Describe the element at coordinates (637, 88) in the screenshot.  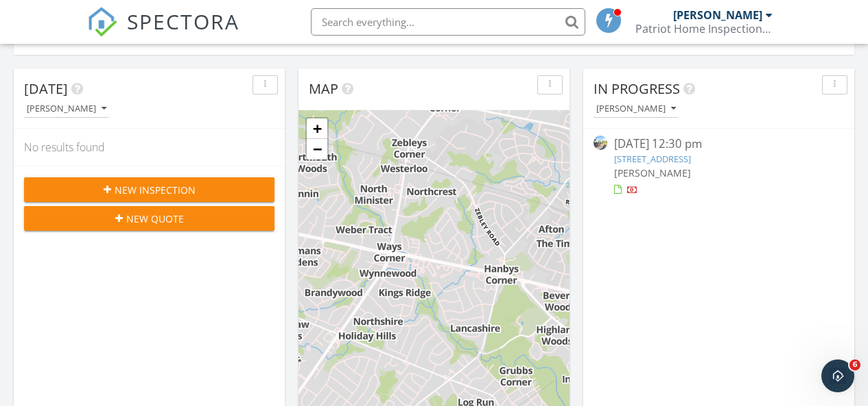
I see `span: In Progress` at that location.